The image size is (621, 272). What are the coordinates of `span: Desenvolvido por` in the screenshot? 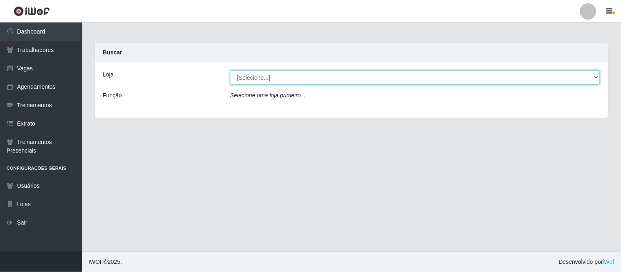 It's located at (586, 262).